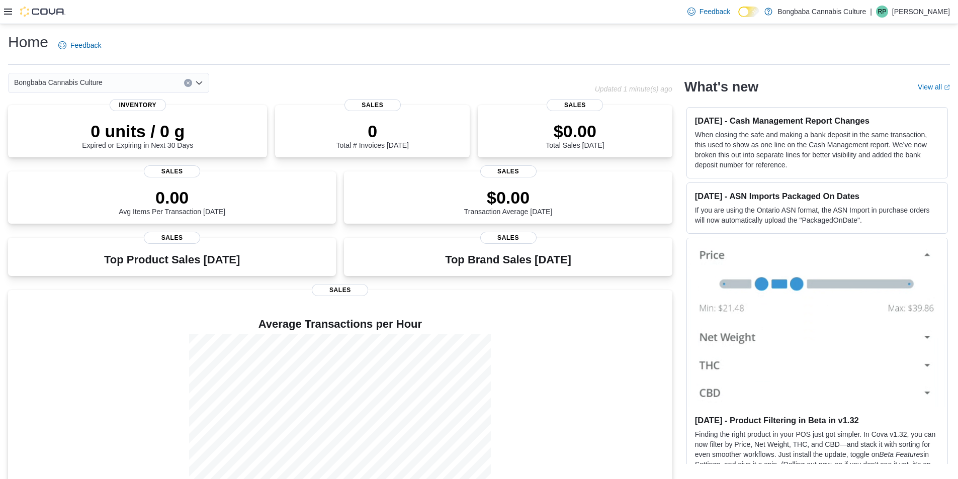  What do you see at coordinates (817, 150) in the screenshot?
I see `p: When closing the safe and making a bank deposit in the same transaction, this used to show as one...` at bounding box center [817, 150].